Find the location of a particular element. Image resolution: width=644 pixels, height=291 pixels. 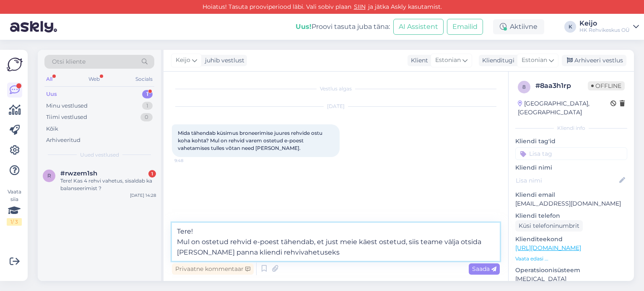

input: Lisa tag is located at coordinates (571, 154).